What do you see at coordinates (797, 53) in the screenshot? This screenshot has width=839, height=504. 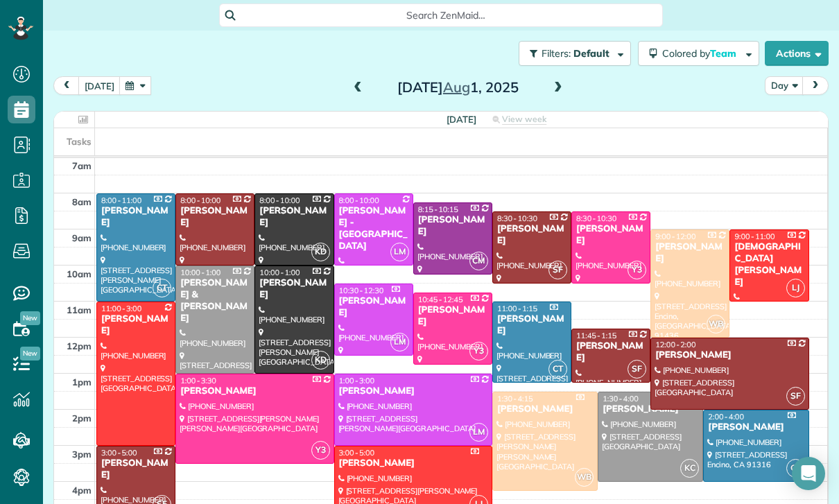 I see `button: Actions` at bounding box center [797, 53].